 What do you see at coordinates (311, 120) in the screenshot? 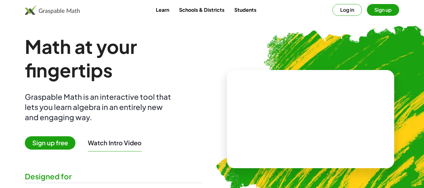
I see `video: What is this? This is dynamic math notation. Dynamic math notation plays a central role in how Gr...` at bounding box center [311, 120].